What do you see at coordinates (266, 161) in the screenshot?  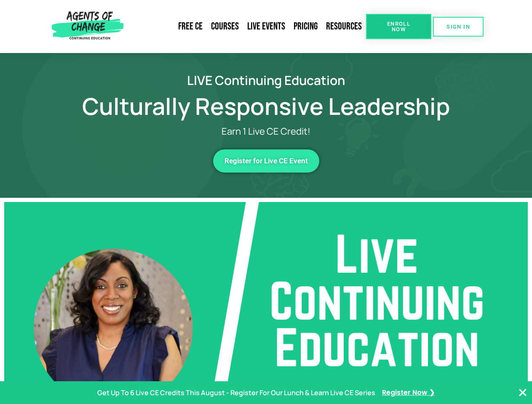 I see `span: Register for Live CE Event` at bounding box center [266, 161].